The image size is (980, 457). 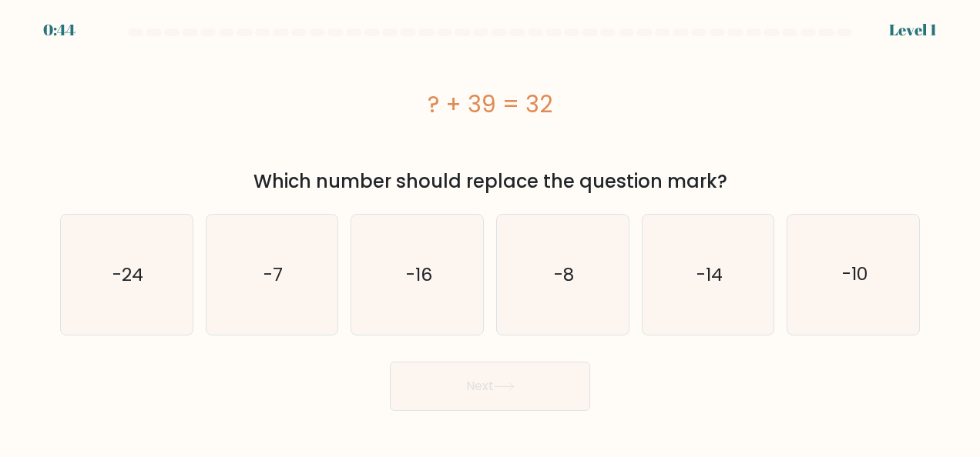 I want to click on text: -7, so click(x=273, y=275).